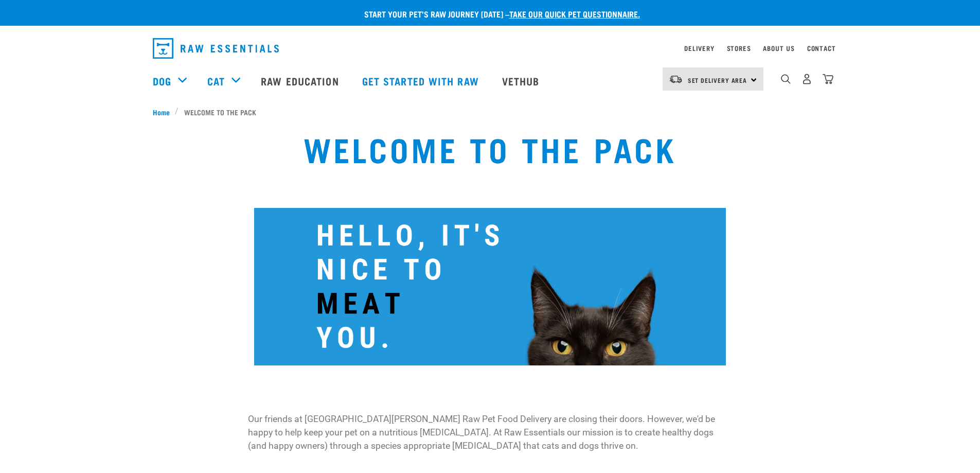 Image resolution: width=980 pixels, height=473 pixels. What do you see at coordinates (490, 287) in the screenshot?
I see `img: Facebook Ads New Design 1500 500mm 1` at bounding box center [490, 287].